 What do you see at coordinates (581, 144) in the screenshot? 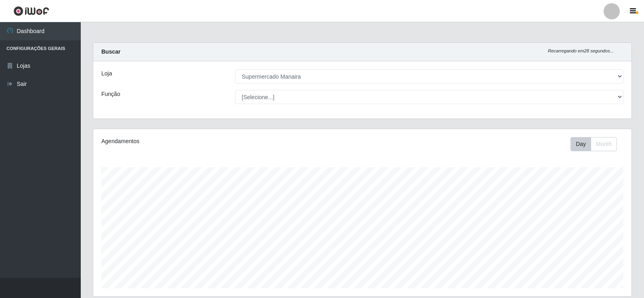
I see `button: Day` at bounding box center [581, 144].